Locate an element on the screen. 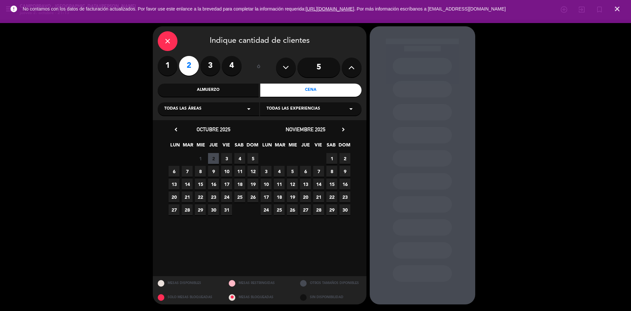  div: SIN DISPONIBILIDAD is located at coordinates (331, 297).